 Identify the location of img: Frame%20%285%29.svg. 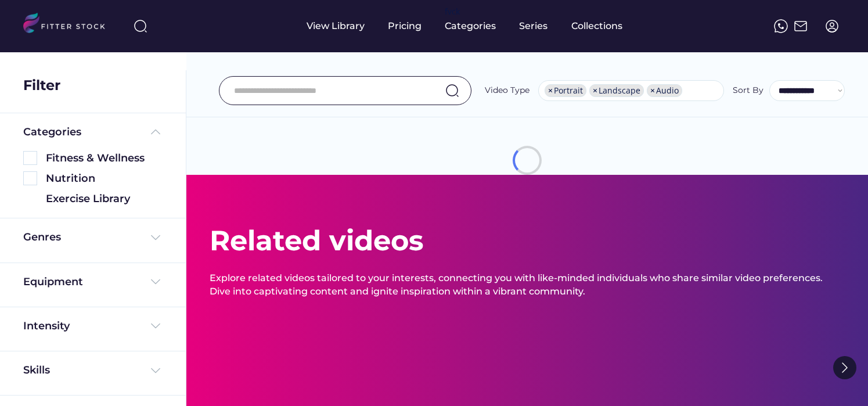
(155, 132).